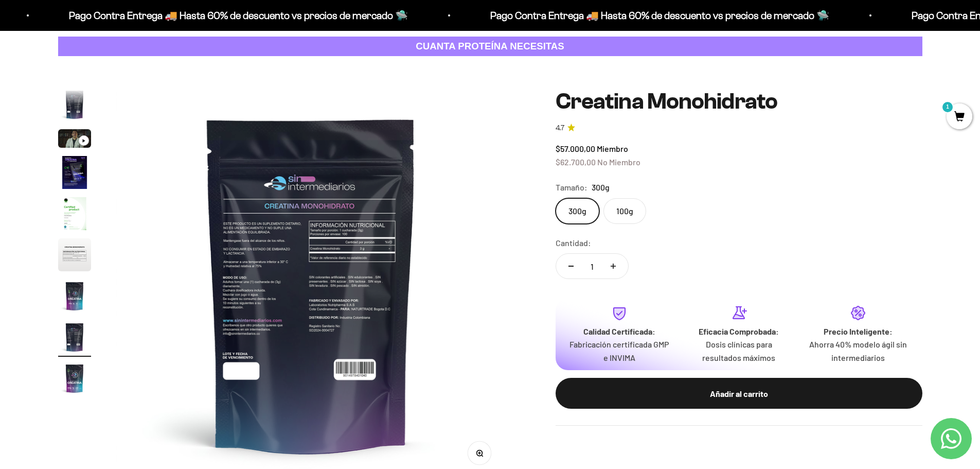  Describe the element at coordinates (600, 187) in the screenshot. I see `span: 300g` at that location.